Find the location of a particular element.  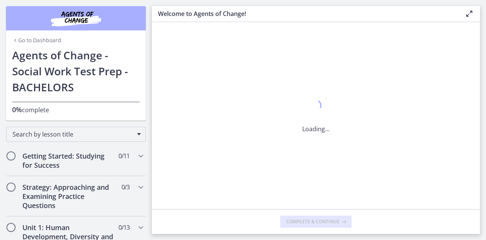

span: 0 / 11 is located at coordinates (124, 156).